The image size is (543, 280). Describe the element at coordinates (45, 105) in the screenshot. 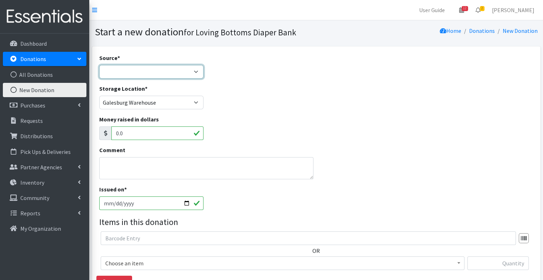

I see `a: Purchases` at that location.